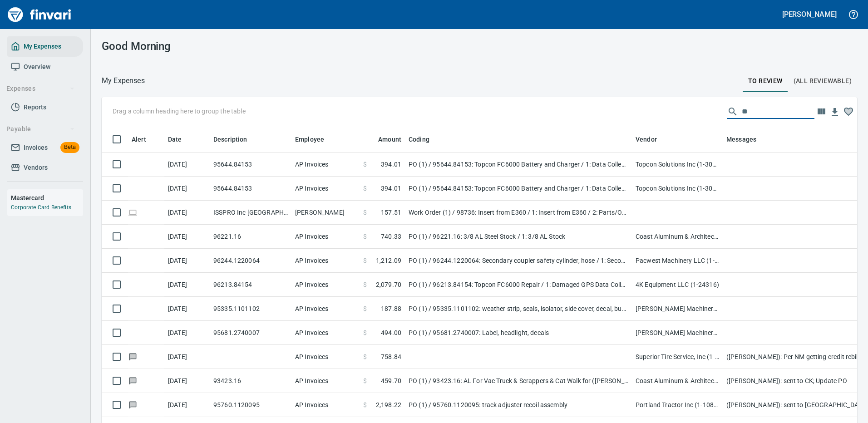  I want to click on td: Pacwest Machinery LLC (1-23156), so click(677, 260).